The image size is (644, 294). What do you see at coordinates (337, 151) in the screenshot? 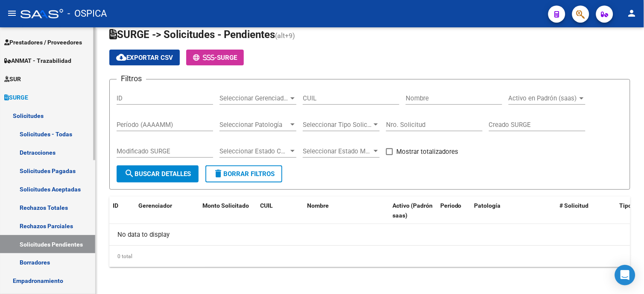
I see `span: Seleccionar Estado Medico` at bounding box center [337, 151].